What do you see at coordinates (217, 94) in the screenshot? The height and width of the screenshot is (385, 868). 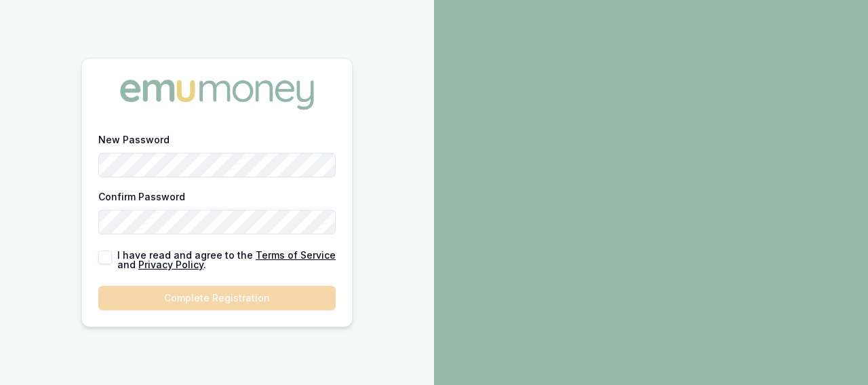 I see `img: Emu Money` at bounding box center [217, 94].